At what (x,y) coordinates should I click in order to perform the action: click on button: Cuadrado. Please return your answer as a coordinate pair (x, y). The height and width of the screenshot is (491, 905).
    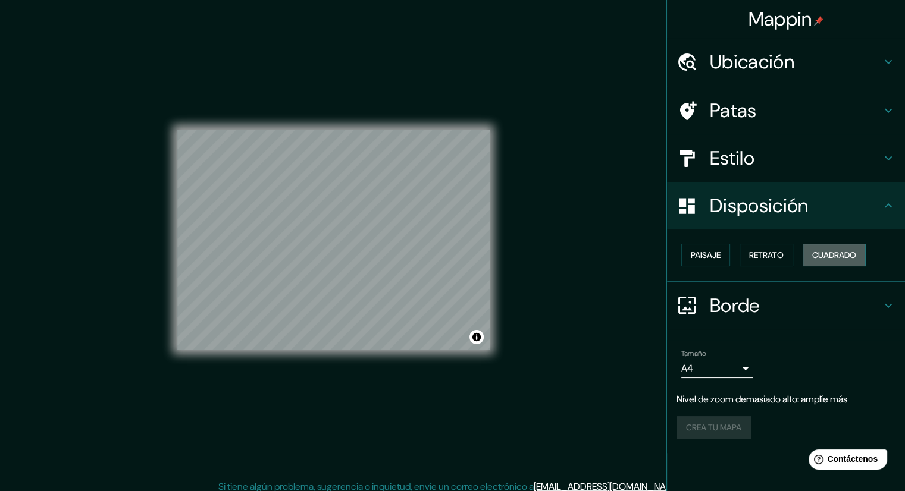
    Looking at the image, I should click on (834, 255).